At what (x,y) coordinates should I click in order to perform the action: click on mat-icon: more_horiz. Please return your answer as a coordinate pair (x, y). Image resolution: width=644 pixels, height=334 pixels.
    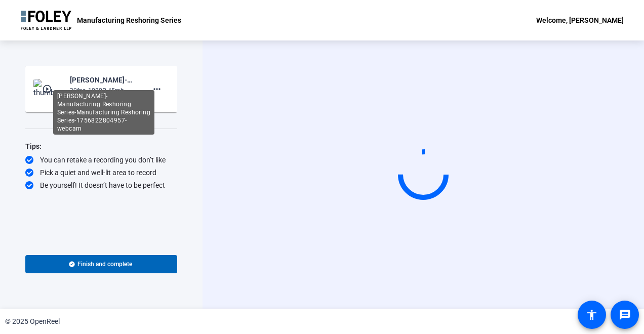
    Looking at the image, I should click on (157, 89).